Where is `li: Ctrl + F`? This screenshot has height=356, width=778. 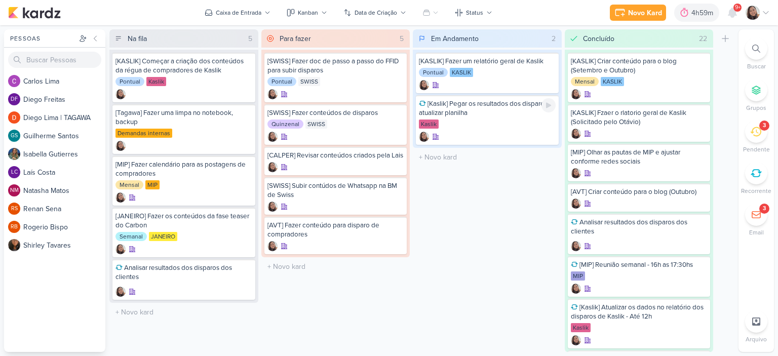
li: Ctrl + F is located at coordinates (756, 54).